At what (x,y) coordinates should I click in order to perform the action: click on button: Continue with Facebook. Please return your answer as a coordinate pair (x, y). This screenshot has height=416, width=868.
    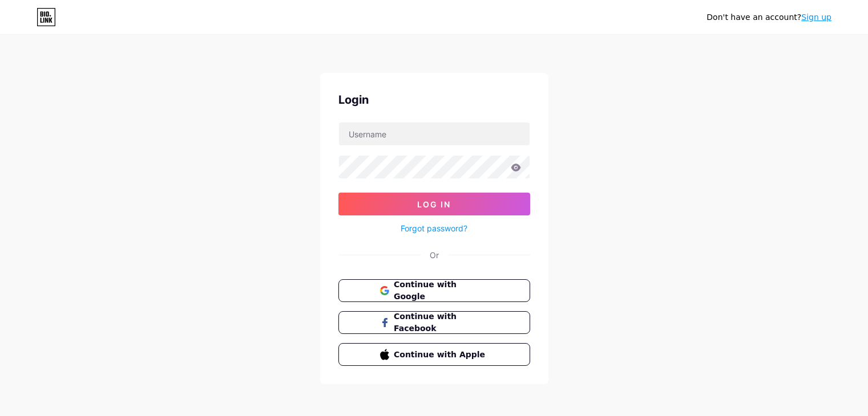
    Looking at the image, I should click on (434, 323).